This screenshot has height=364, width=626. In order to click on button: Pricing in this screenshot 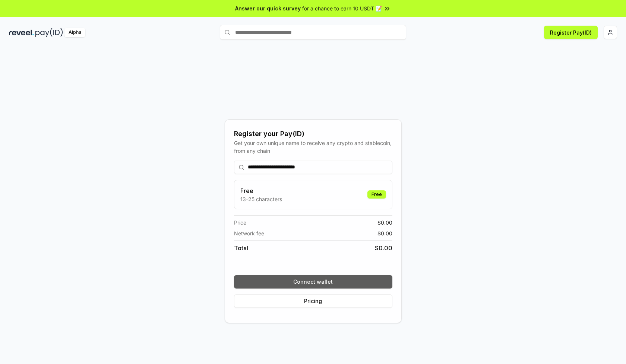, I will do `click(313, 302)`.